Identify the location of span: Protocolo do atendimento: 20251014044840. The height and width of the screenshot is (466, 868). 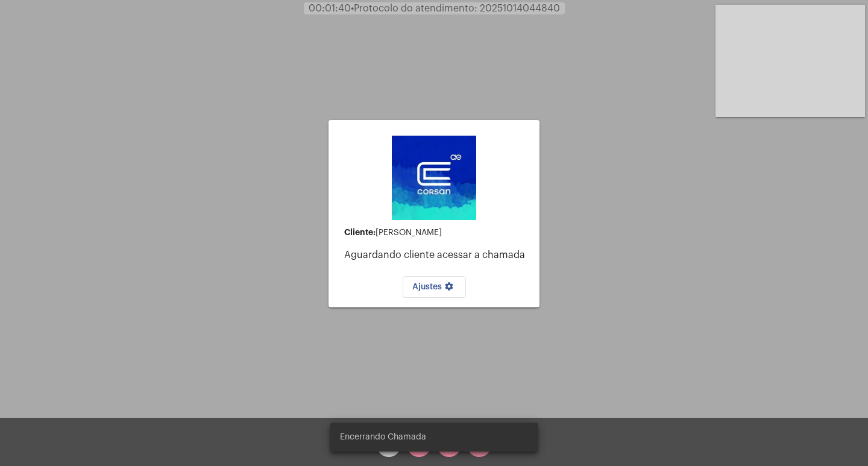
(455, 9).